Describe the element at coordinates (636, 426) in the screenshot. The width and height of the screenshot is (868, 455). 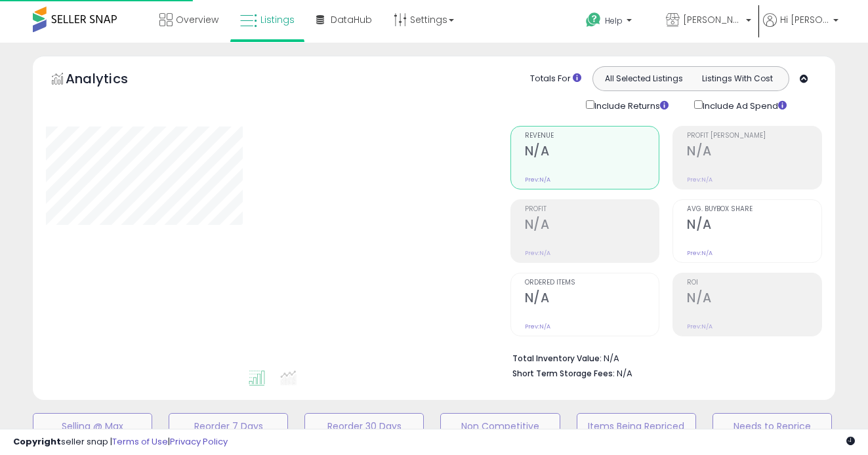
I see `button: Items Being Repriced` at that location.